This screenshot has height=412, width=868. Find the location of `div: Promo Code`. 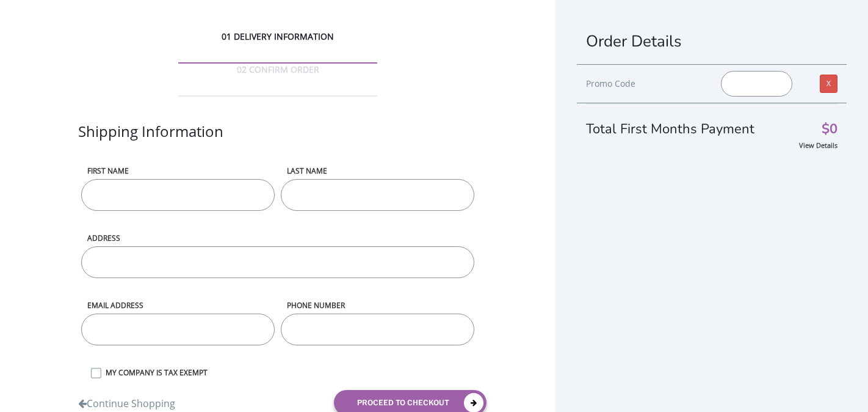

div: Promo Code is located at coordinates (644, 84).